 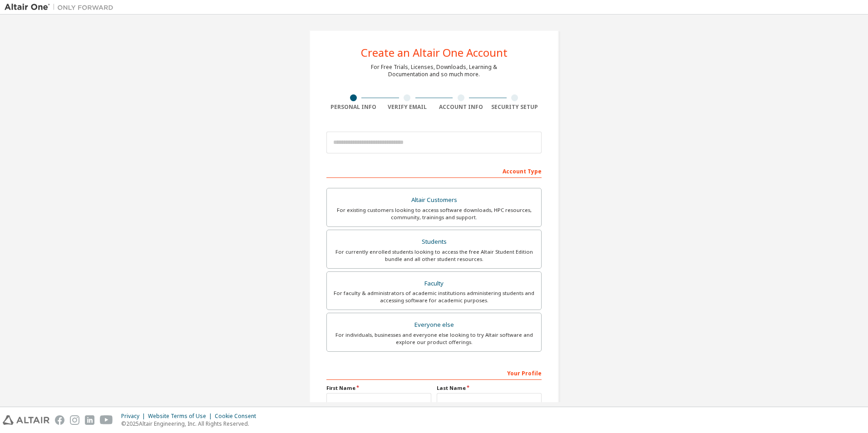 What do you see at coordinates (434, 326) in the screenshot?
I see `div: Everyone else` at bounding box center [434, 326].